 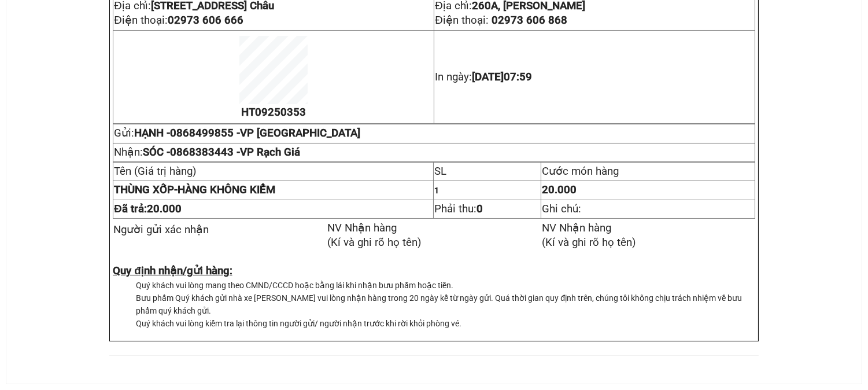 I want to click on span: 0868383443 -, so click(x=235, y=152).